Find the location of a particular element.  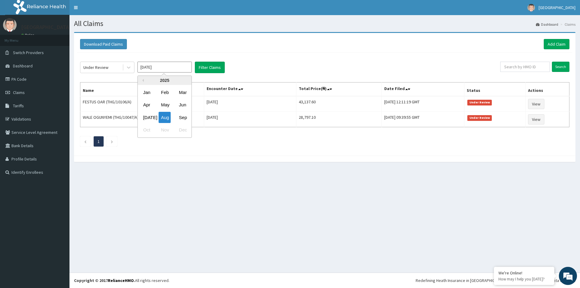

div: Choose April 2025 is located at coordinates (147, 105).